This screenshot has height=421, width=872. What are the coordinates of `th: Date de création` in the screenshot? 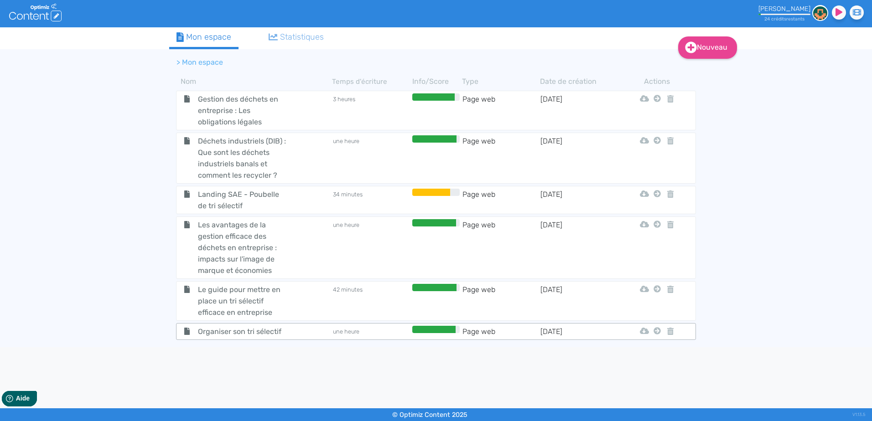 It's located at (579, 82).